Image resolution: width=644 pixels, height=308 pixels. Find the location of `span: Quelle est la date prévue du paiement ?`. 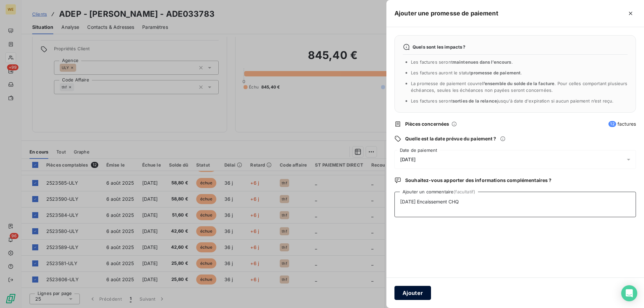

span: Quelle est la date prévue du paiement ? is located at coordinates (451, 139).